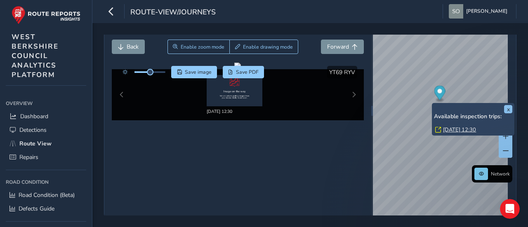 This screenshot has width=528, height=227. What do you see at coordinates (46, 157) in the screenshot?
I see `a: Repairs` at bounding box center [46, 157].